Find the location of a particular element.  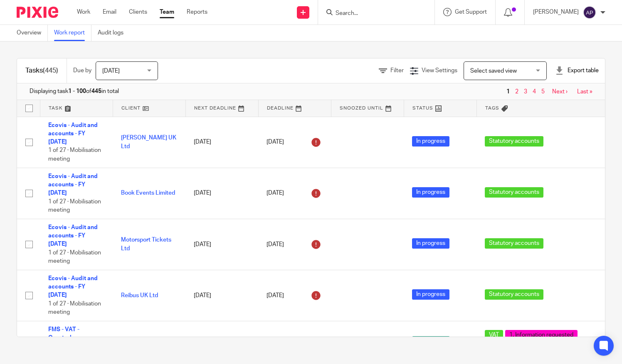

b: 1 - 100 is located at coordinates (77, 92).